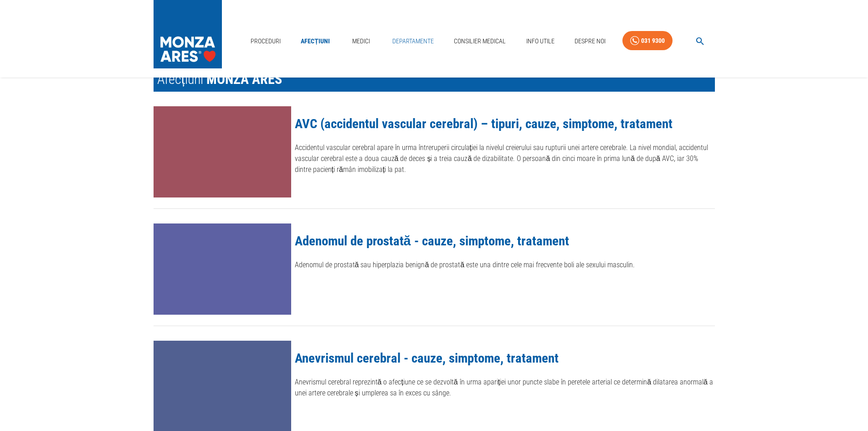 The height and width of the screenshot is (431, 868). Describe the element at coordinates (505, 265) in the screenshot. I see `p: Adenomul de prostată sau hiperplazia benignă de prostată este una dintre cele mai frecvente boli ...` at that location.